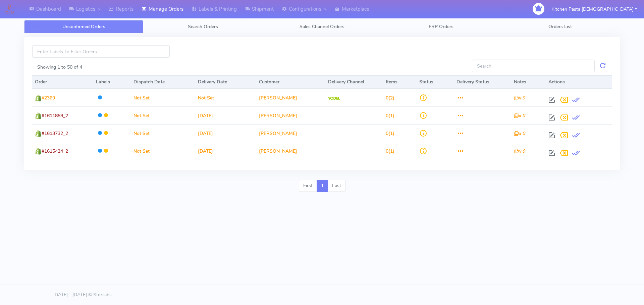 This screenshot has height=305, width=644. I want to click on ul: Tabs, so click(322, 27).